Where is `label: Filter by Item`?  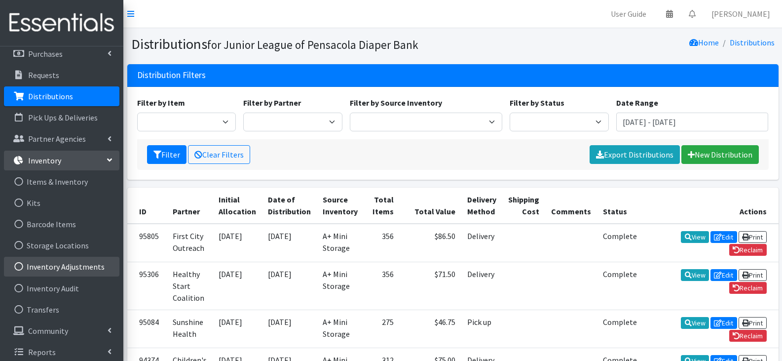
label: Filter by Item is located at coordinates (161, 103).